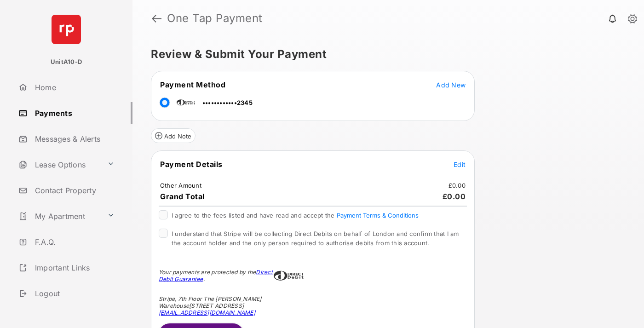 Image resolution: width=644 pixels, height=328 pixels. Describe the element at coordinates (181, 186) in the screenshot. I see `td: Other Amount` at that location.